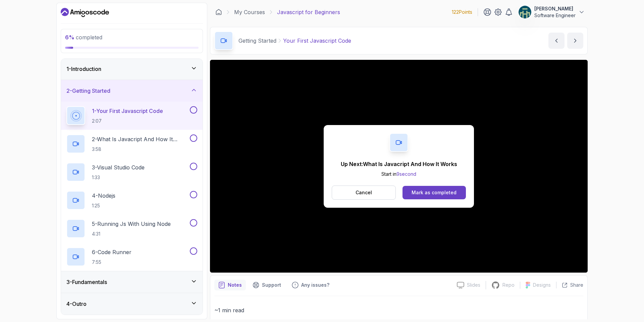  I want to click on img: user profile image, so click(525, 12).